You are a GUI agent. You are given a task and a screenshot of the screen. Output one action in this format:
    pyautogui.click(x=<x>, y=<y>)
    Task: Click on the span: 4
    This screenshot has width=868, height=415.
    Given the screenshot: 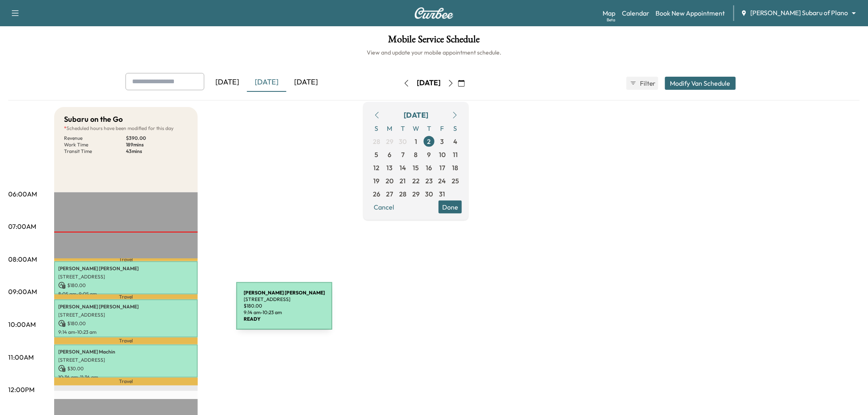 What is the action you would take?
    pyautogui.click(x=455, y=141)
    